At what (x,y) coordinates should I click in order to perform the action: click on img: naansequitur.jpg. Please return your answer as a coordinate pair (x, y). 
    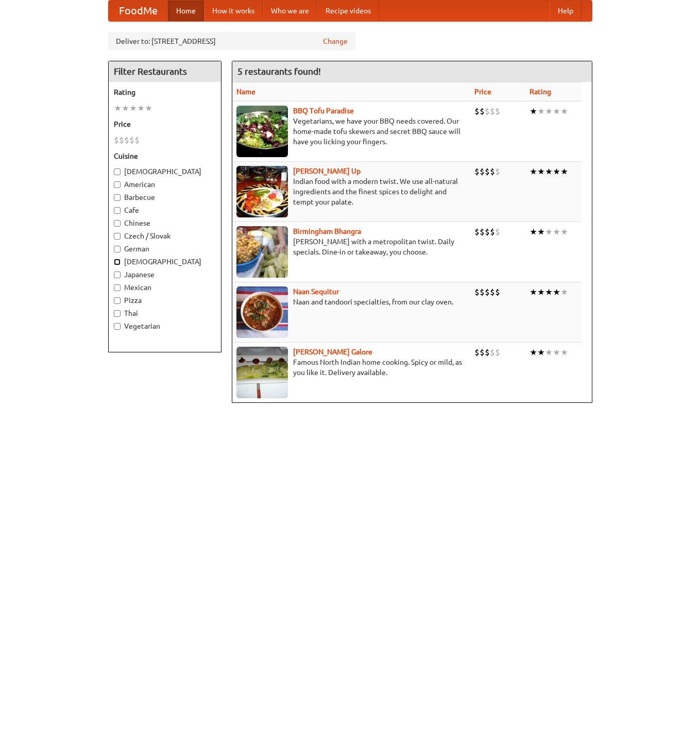
    Looking at the image, I should click on (262, 312).